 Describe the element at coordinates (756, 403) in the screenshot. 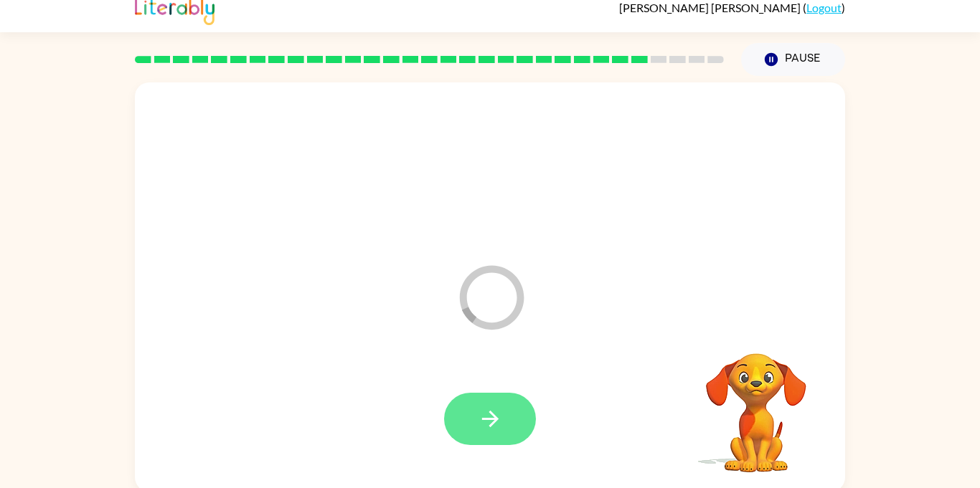

I see `video: Your browser must support playing .mp4 files to use Literably. Please try using another browser.` at that location.